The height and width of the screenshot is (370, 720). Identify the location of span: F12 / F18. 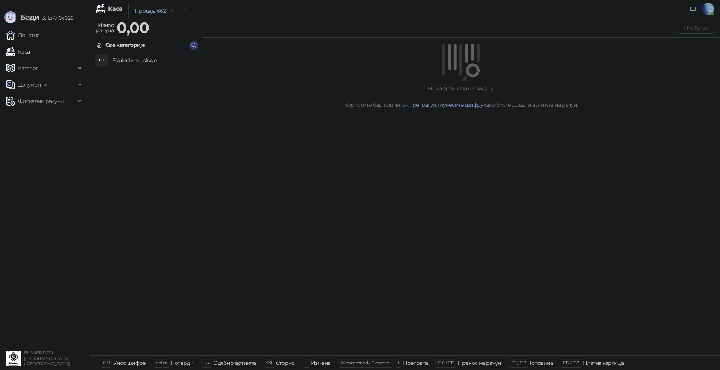
(571, 363).